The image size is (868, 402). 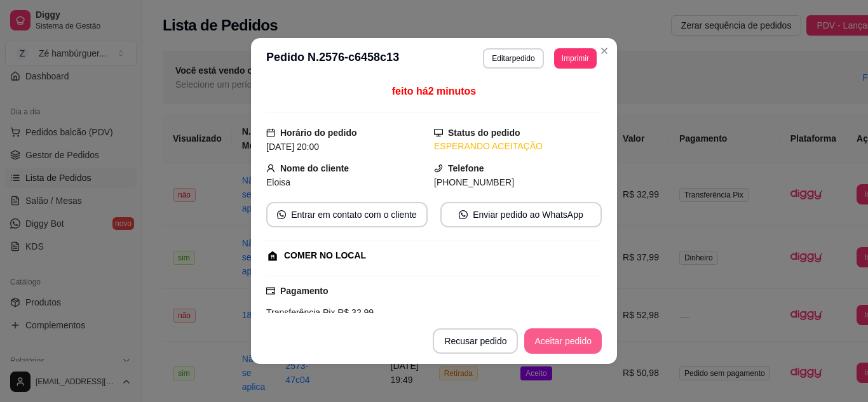 What do you see at coordinates (301, 313) in the screenshot?
I see `span: Transferência Pix` at bounding box center [301, 313].